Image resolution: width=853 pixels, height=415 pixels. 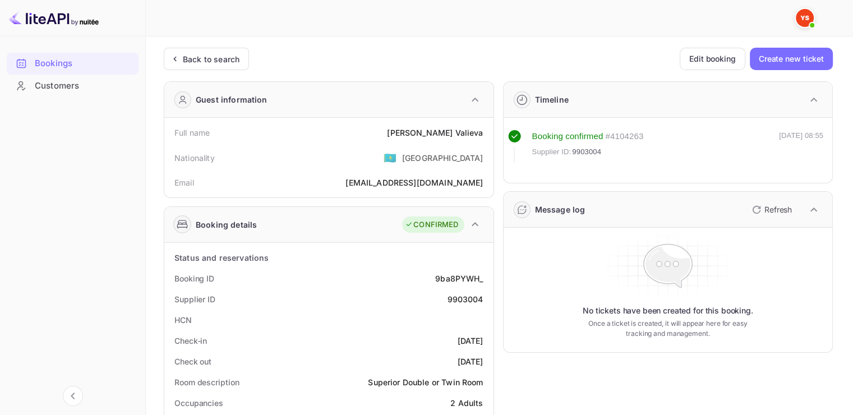 What do you see at coordinates (72, 63) in the screenshot?
I see `a: Bookings` at bounding box center [72, 63].